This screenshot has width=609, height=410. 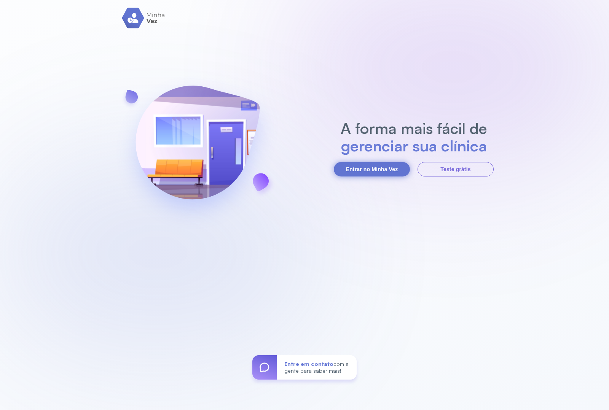 I want to click on img: banner-login.svg, so click(x=197, y=148).